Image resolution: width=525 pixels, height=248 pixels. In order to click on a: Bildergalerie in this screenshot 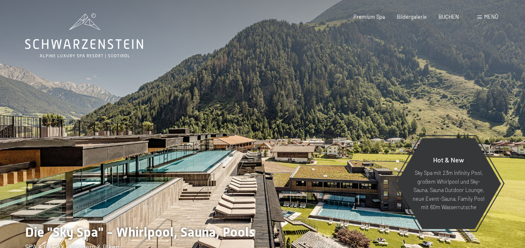, I will do `click(412, 17)`.